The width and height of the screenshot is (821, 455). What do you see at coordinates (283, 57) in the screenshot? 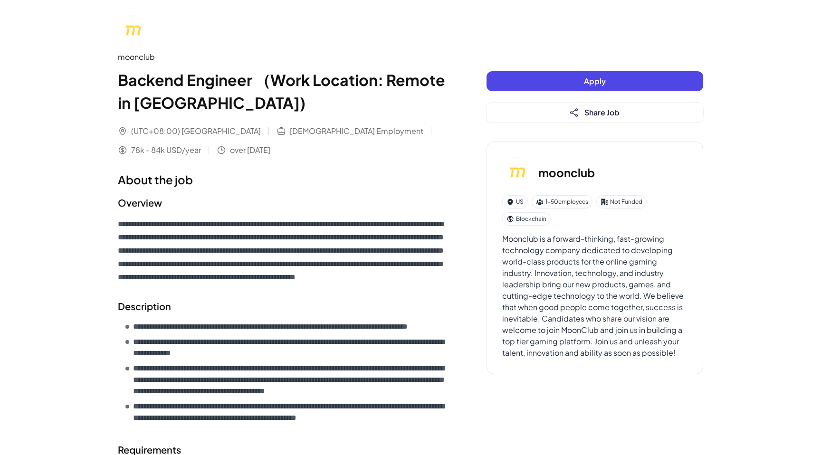
I see `div: moonclub` at bounding box center [283, 57].